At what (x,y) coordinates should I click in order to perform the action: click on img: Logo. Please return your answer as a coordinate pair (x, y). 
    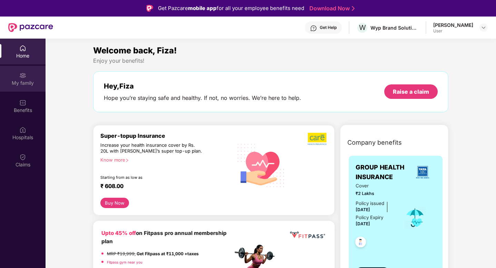
    Looking at the image, I should click on (150, 8).